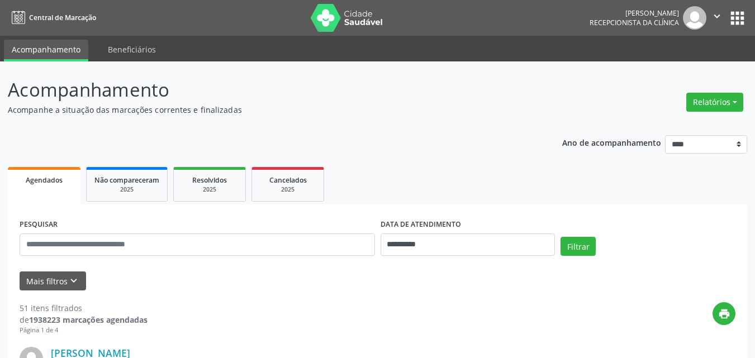  I want to click on p: Acompanhamento, so click(267, 90).